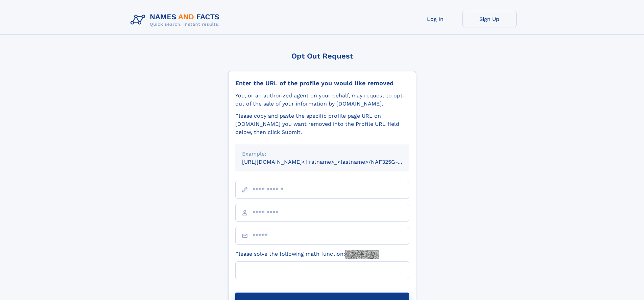 The height and width of the screenshot is (300, 644). Describe the element at coordinates (322, 100) in the screenshot. I see `div: You, or an authorized agent on your behalf, may request to opt-out of the sale of your informatio...` at that location.